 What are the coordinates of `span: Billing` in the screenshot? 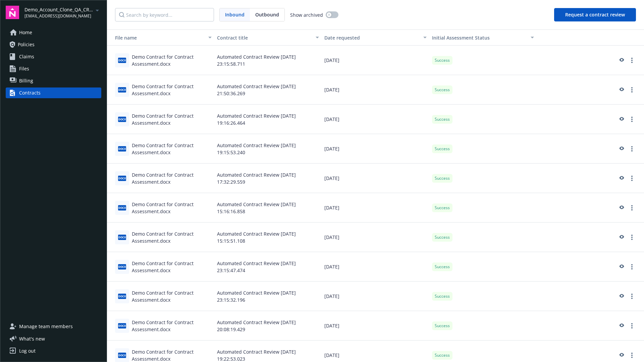 It's located at (26, 80).